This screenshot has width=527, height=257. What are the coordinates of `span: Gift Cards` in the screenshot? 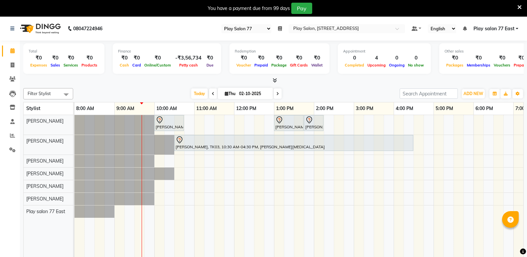 It's located at (299, 65).